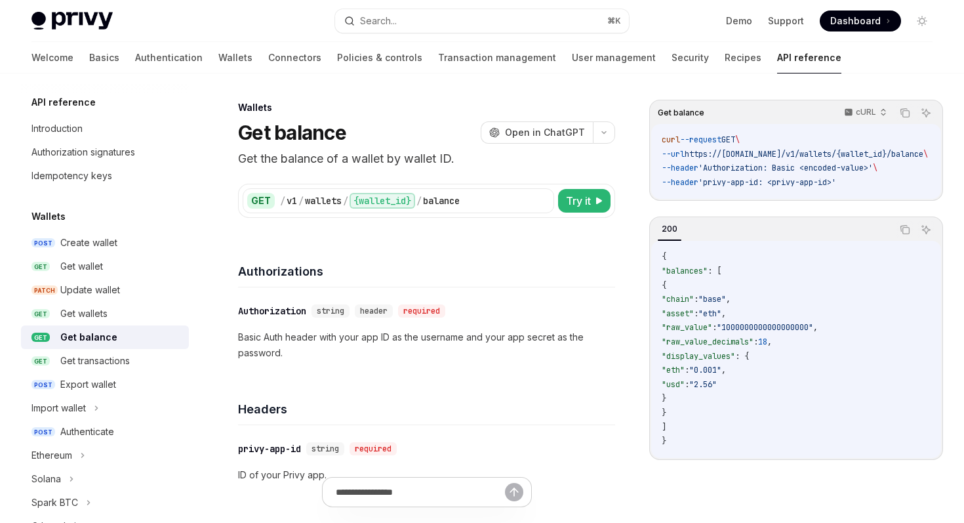 The image size is (964, 523). I want to click on div: GET, so click(261, 201).